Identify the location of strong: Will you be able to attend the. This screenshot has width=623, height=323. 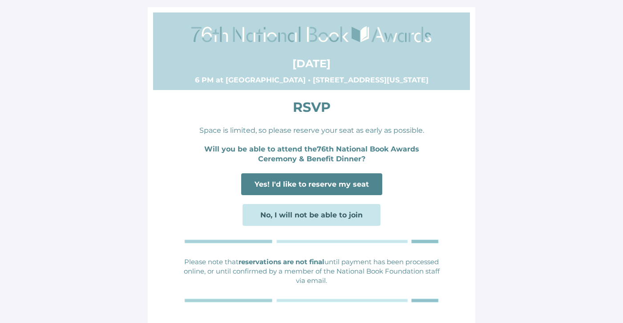
(261, 149).